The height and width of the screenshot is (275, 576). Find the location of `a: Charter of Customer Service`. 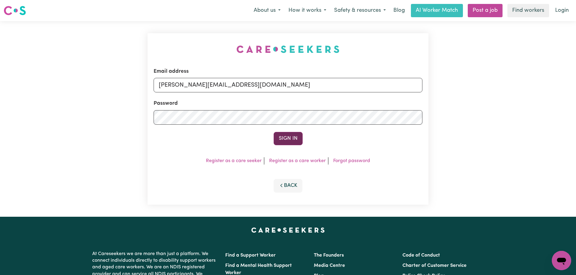

a: Charter of Customer Service is located at coordinates (434, 266).